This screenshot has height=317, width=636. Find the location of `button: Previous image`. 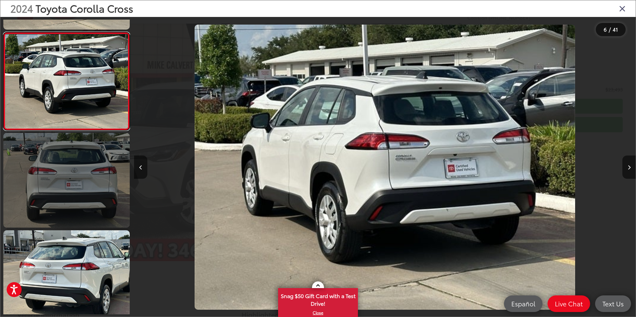

button: Previous image is located at coordinates (141, 167).